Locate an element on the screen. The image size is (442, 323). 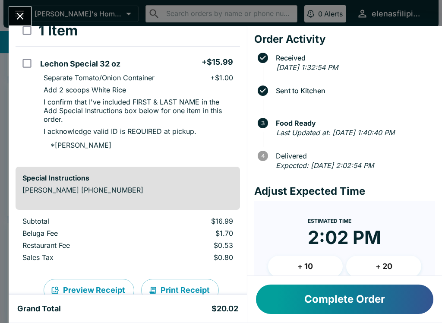
p: I acknowledge valid ID is REQUIRED at pickup. is located at coordinates (120, 131).